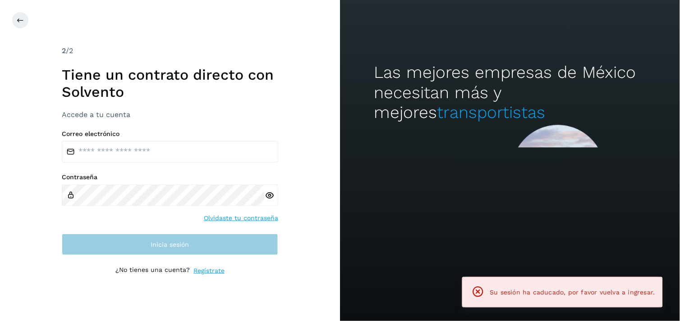 The height and width of the screenshot is (321, 680). Describe the element at coordinates (491, 112) in the screenshot. I see `span: transportistas` at that location.